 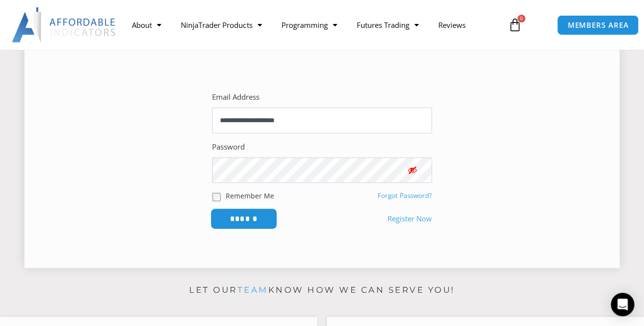 What do you see at coordinates (515, 25) in the screenshot?
I see `a: 0` at bounding box center [515, 25].